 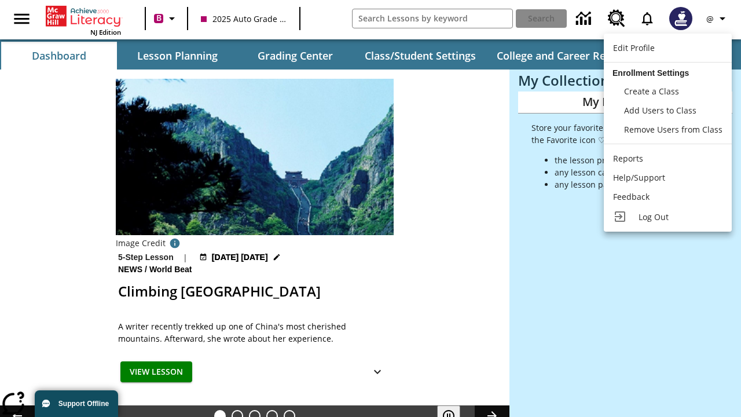 What do you see at coordinates (651, 91) in the screenshot?
I see `span: Create a Class` at bounding box center [651, 91].